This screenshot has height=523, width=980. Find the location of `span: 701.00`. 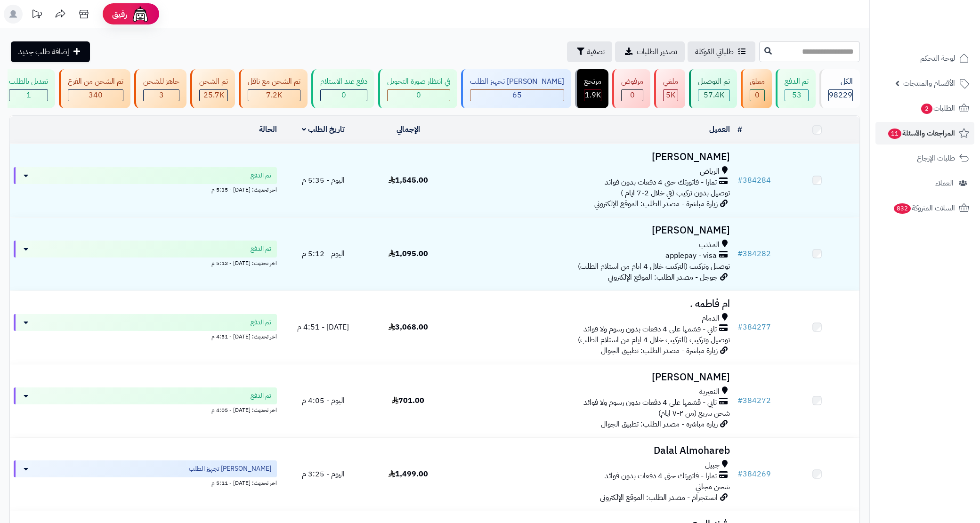

span: 701.00 is located at coordinates (408, 400).